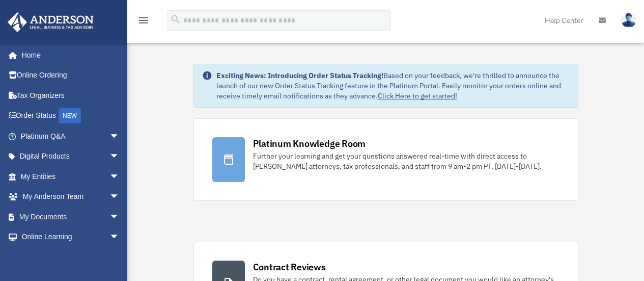  What do you see at coordinates (143, 22) in the screenshot?
I see `a: menu` at bounding box center [143, 22].